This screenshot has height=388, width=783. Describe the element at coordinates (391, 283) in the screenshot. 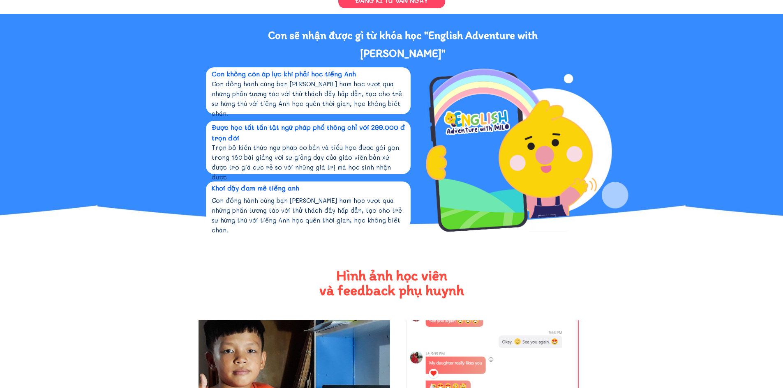

I see `h1: Hình ảnh học viên và feedback phụ huynh` at that location.